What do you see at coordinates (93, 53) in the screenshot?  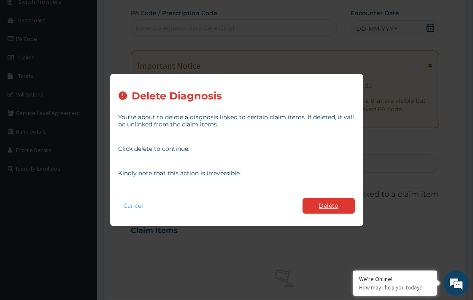 I see `div: Chat with us now` at bounding box center [93, 53].